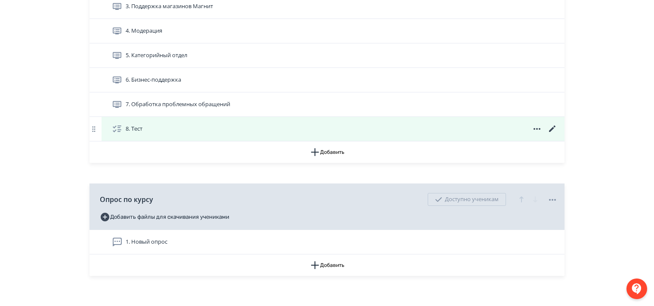 This screenshot has width=654, height=306. What do you see at coordinates (178, 105) in the screenshot?
I see `span: 7. Обработка проблемных обращений` at bounding box center [178, 105].